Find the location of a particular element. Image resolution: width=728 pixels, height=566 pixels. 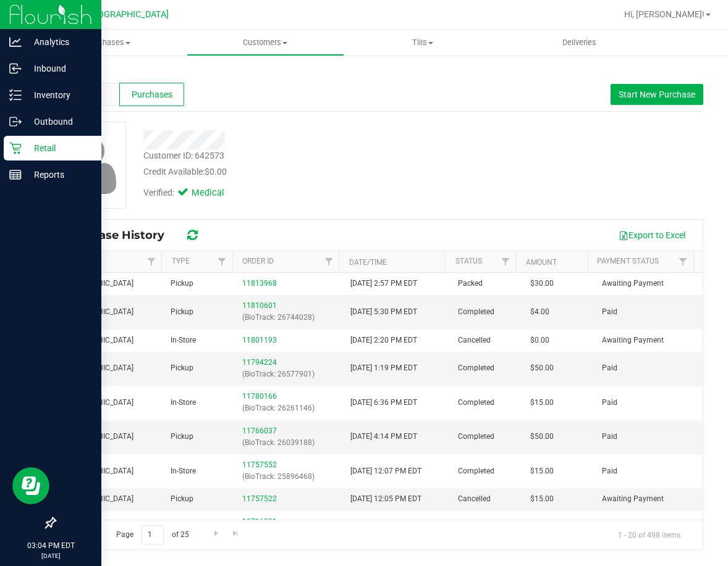

span: $30.00 is located at coordinates (543, 283).